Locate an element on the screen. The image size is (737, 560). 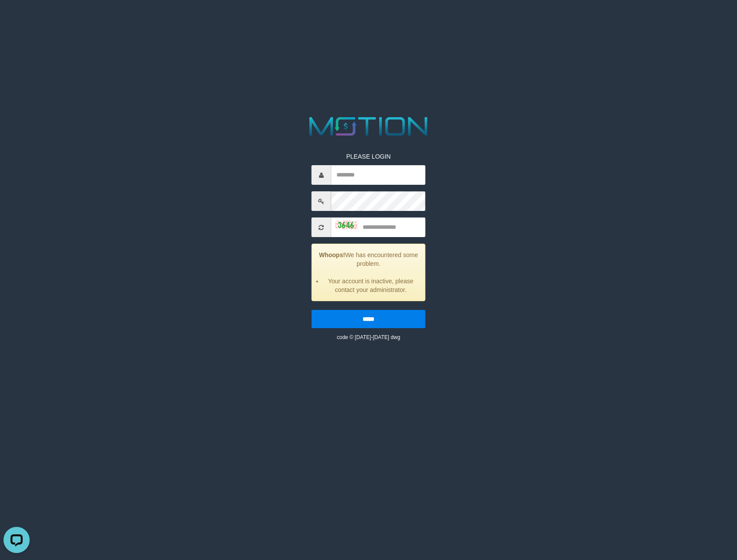
strong: Whoops! is located at coordinates (332, 255).